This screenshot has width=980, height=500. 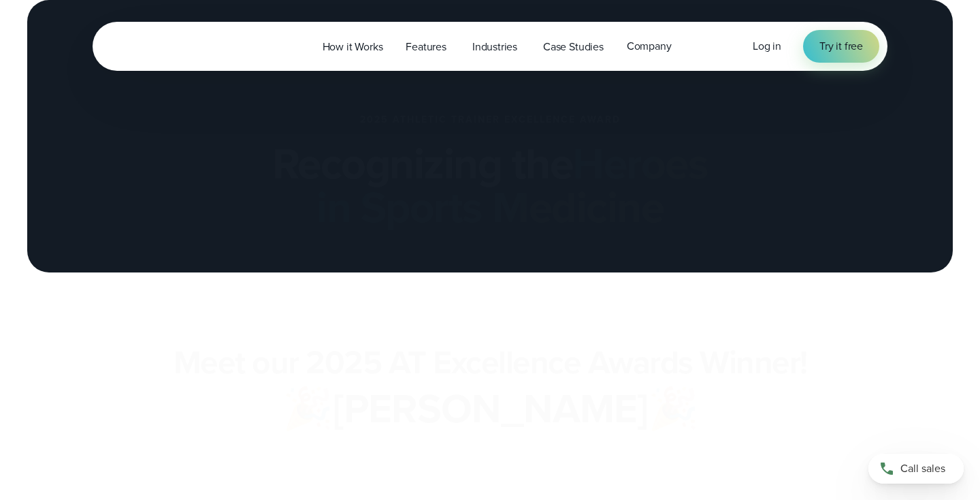 I want to click on a: Call sales, so click(x=916, y=468).